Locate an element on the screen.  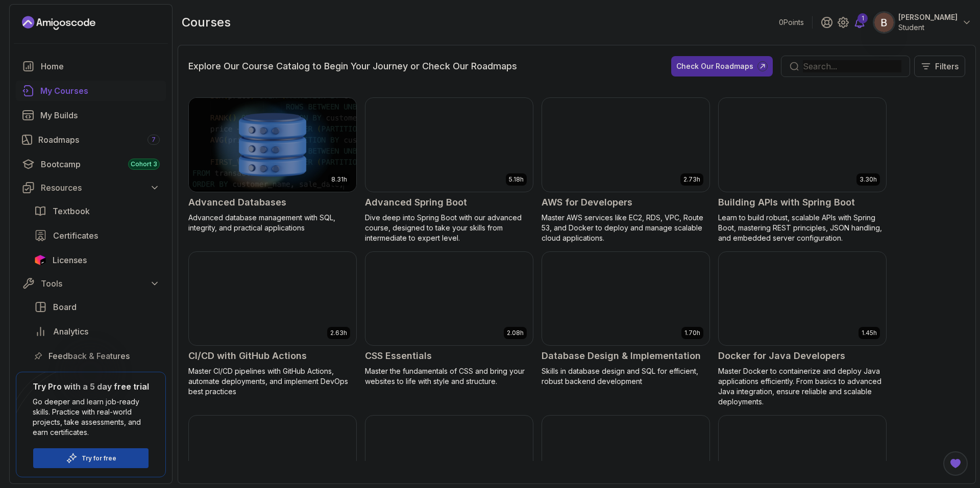
a: Database Design & Implementation card1.70hDatabase Design & ImplementationSkills in database desi... is located at coordinates (625, 319).